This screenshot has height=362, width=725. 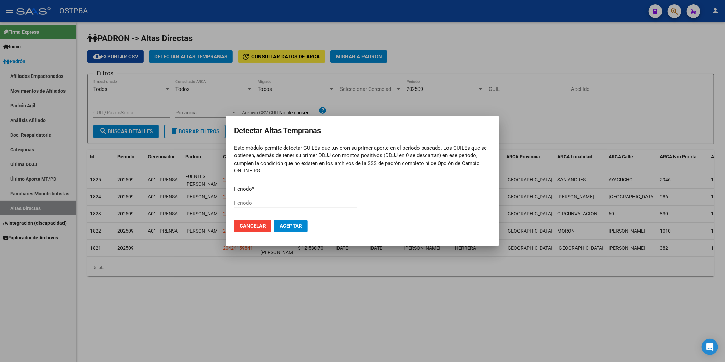 I want to click on p: Periodo, so click(x=296, y=189).